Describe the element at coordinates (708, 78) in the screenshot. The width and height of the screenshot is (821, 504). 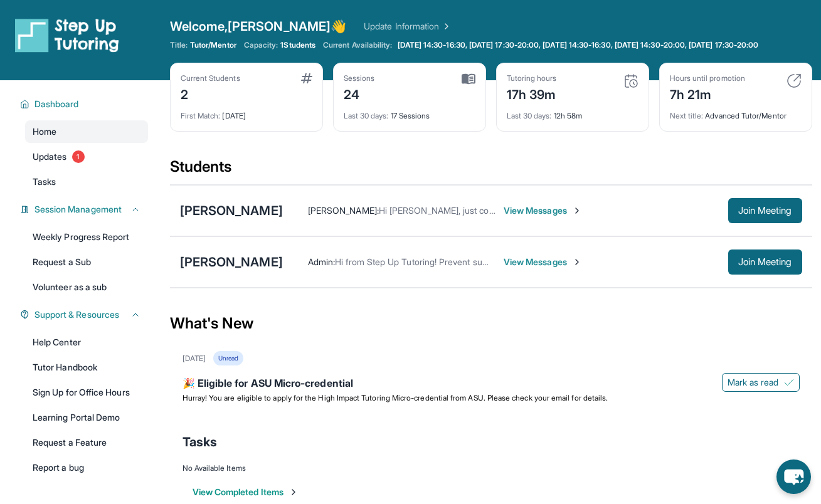
I see `div: Hours until promotion` at that location.